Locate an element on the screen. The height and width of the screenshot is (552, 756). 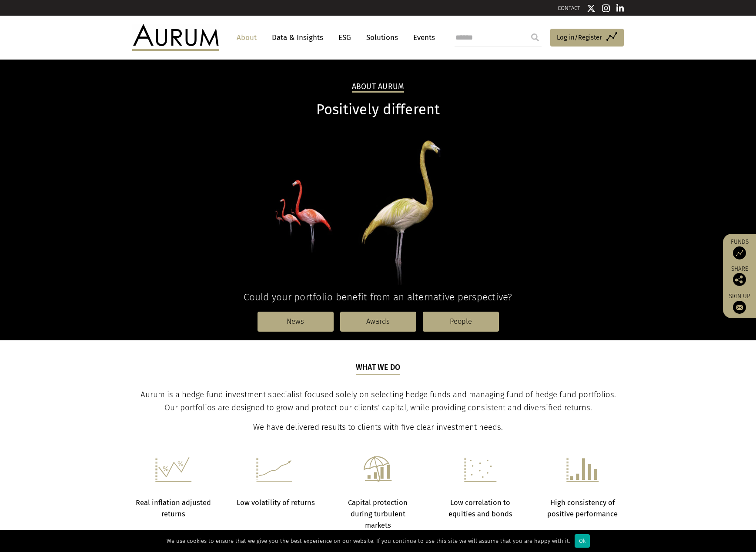
h1: Positively different is located at coordinates (378, 109).